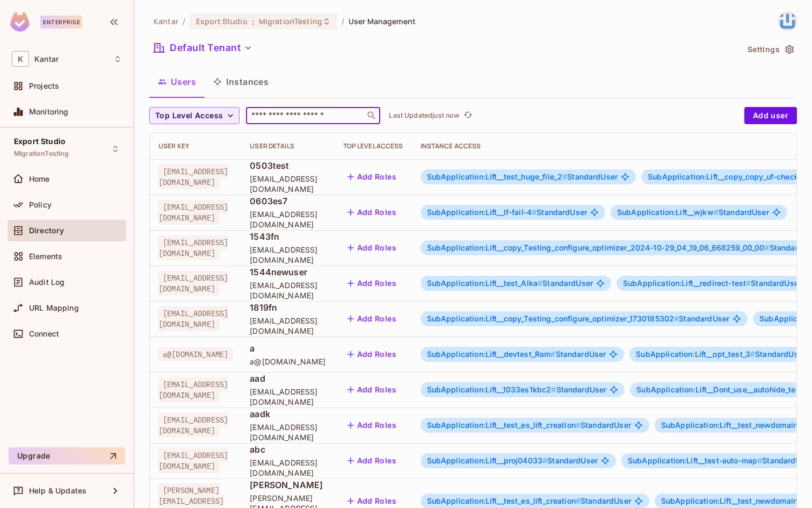 The image size is (812, 508). Describe the element at coordinates (497, 176) in the screenshot. I see `span: SubApplication:Lift__test_huge_file_2` at that location.